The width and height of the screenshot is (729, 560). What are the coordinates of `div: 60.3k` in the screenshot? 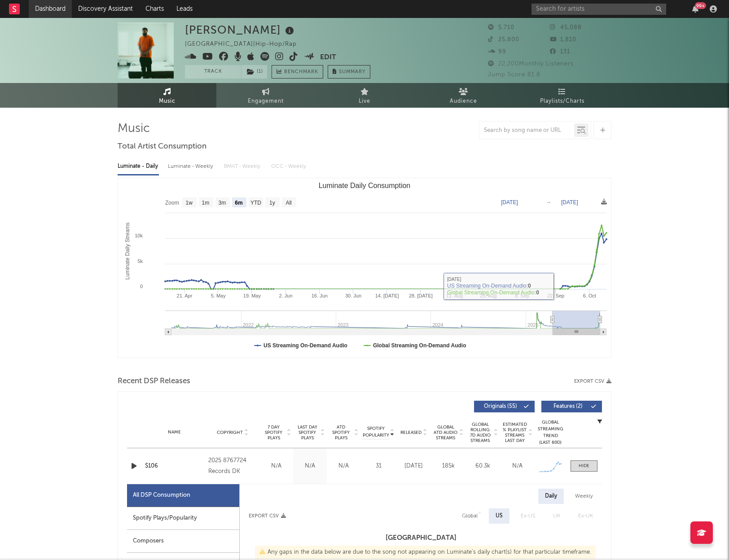 It's located at (482, 466).